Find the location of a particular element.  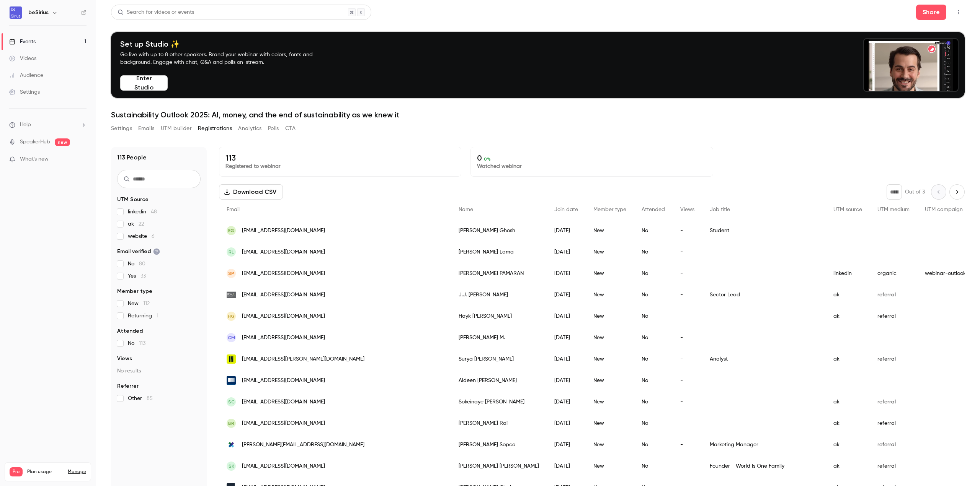

h6: beSirius is located at coordinates (38, 13).